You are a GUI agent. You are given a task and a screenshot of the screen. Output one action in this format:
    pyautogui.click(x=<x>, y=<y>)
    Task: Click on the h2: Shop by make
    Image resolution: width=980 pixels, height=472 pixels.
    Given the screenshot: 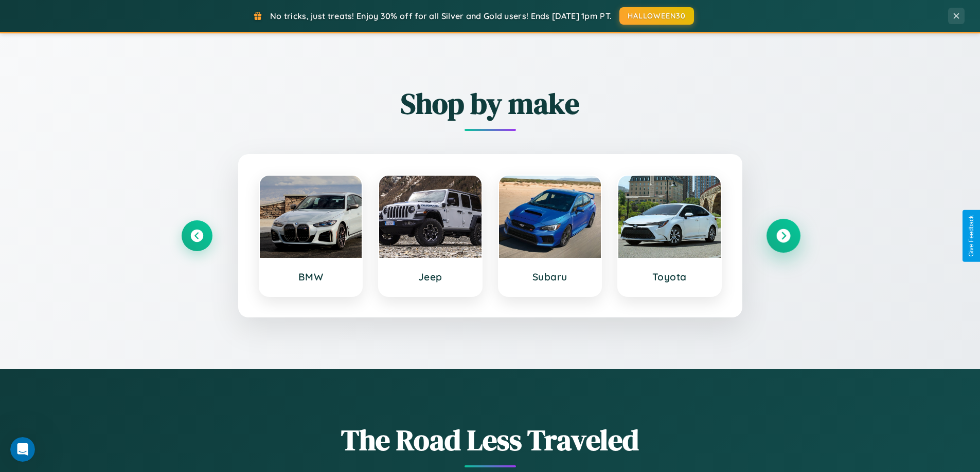 What is the action you would take?
    pyautogui.click(x=490, y=104)
    